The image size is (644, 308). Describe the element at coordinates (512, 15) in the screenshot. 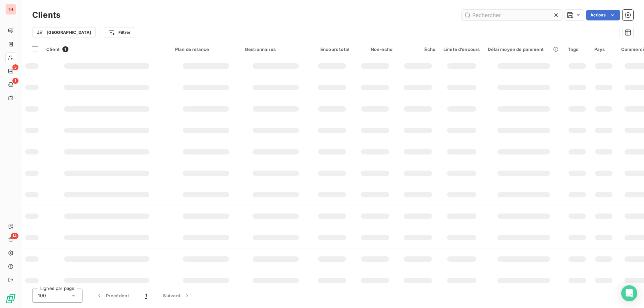

I see `input: Rechercher` at that location.